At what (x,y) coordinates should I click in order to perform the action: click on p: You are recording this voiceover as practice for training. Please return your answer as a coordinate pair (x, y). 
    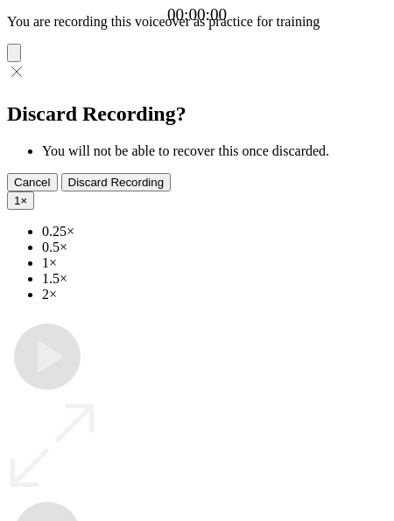
    Looking at the image, I should click on (197, 22).